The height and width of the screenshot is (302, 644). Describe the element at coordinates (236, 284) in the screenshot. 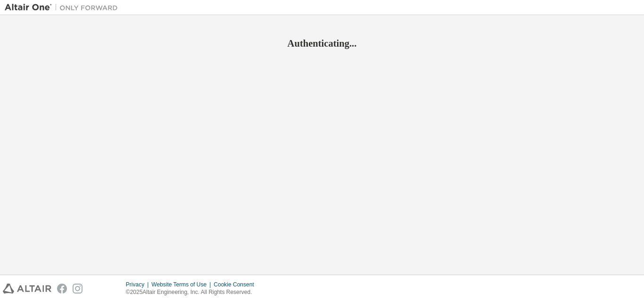

I see `div: Cookie Consent` at that location.